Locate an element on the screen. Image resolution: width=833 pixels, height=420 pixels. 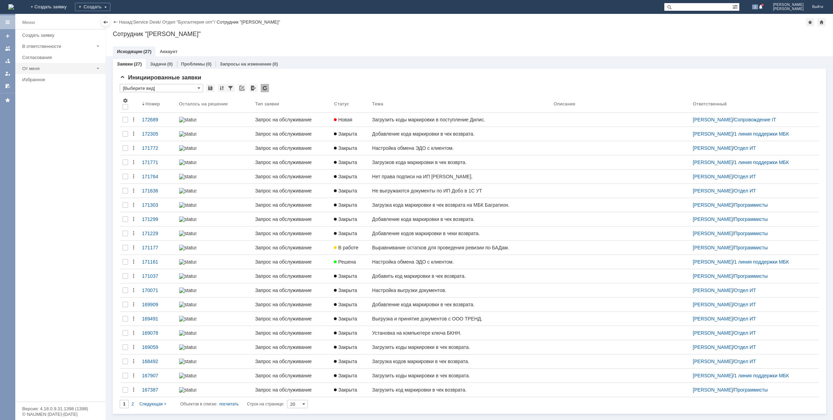
div: Добавление кода маркировки в чек возврата. is located at coordinates (460, 134).